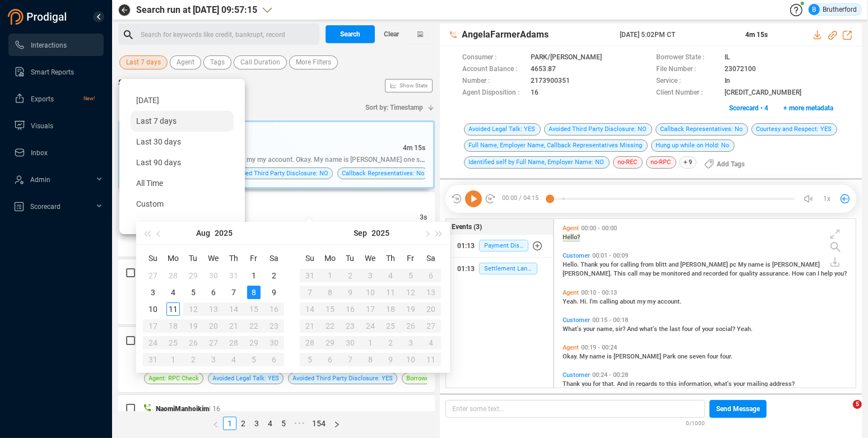 The width and height of the screenshot is (868, 438). Describe the element at coordinates (318, 423) in the screenshot. I see `li: 154` at that location.